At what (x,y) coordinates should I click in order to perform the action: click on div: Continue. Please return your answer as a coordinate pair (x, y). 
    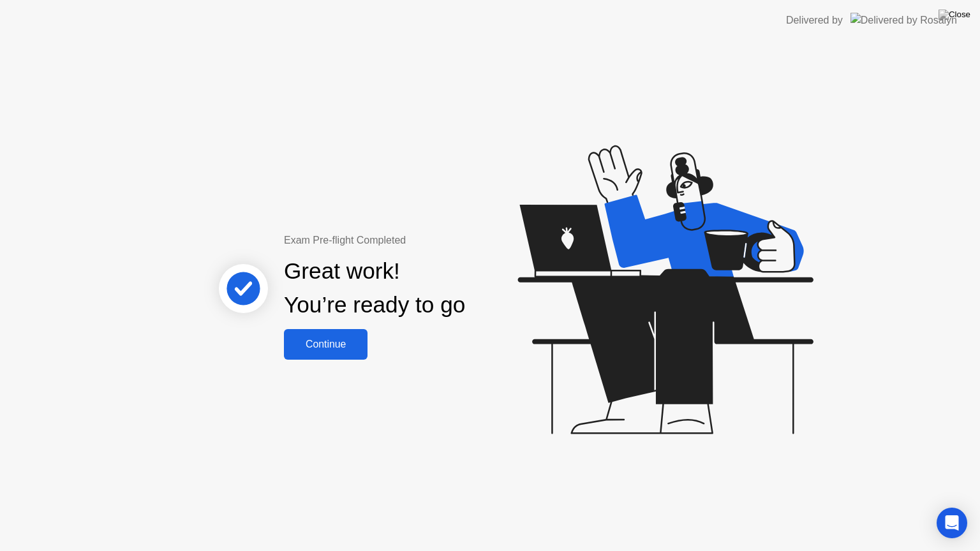
    Looking at the image, I should click on (325, 344).